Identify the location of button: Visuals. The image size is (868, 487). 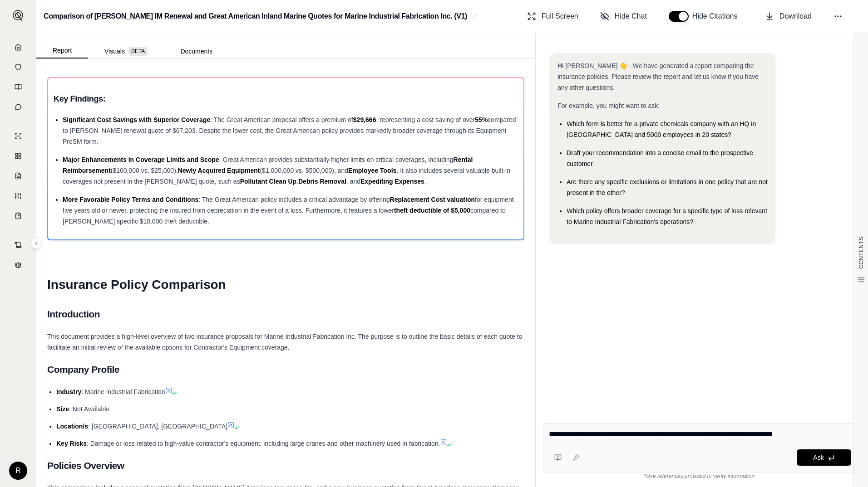
(126, 51).